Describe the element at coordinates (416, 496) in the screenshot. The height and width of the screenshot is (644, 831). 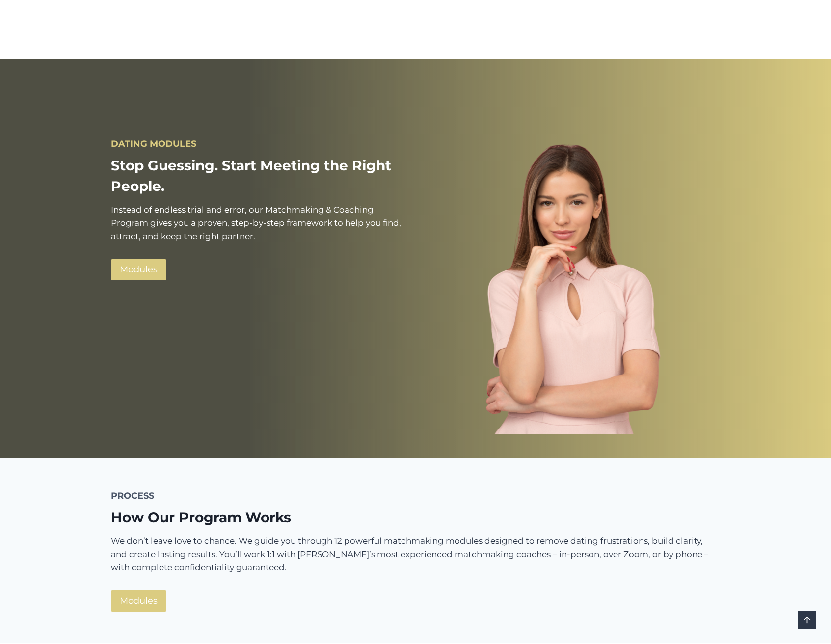
I see `h6: PROCESS` at that location.